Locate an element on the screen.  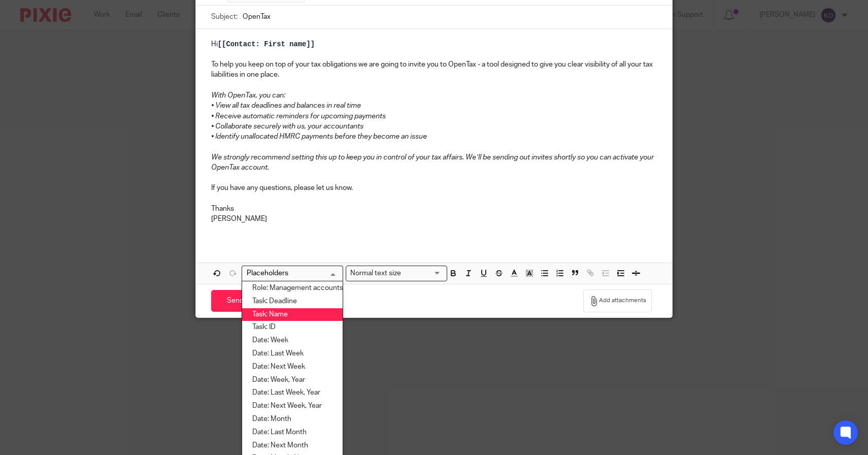
li: Date: Last Week, Year is located at coordinates (293, 393).